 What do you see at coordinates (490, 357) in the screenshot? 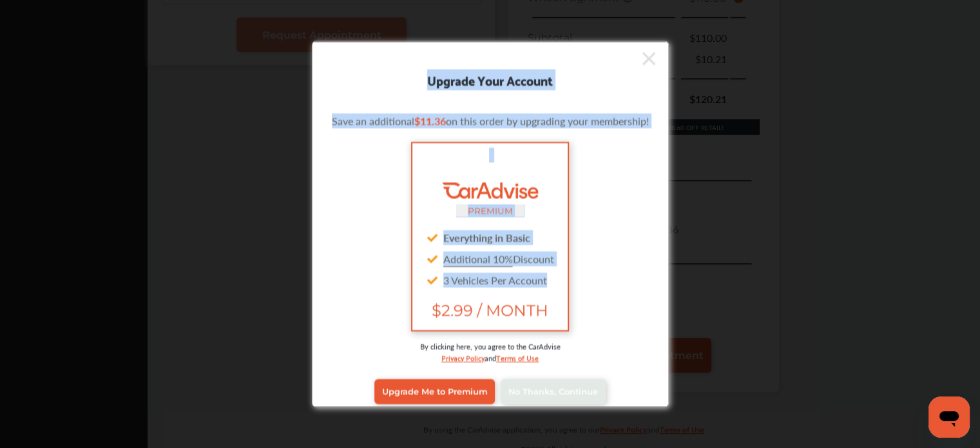
I see `div: By clicking here, you agree to the CarAdvise and` at bounding box center [490, 357].